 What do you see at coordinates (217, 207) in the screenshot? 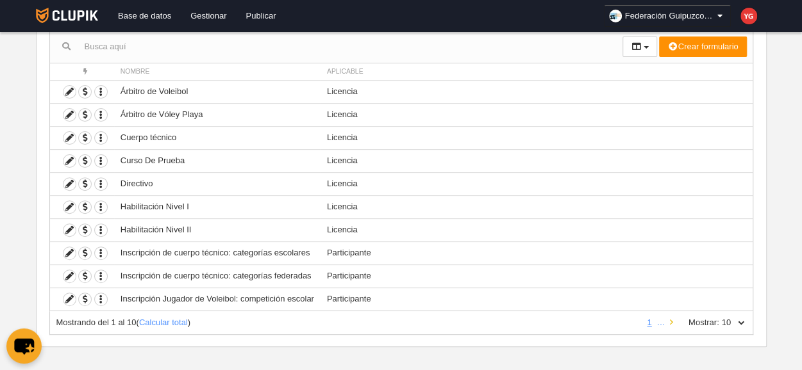
I see `td: Habilitación Nivel I` at bounding box center [217, 207].